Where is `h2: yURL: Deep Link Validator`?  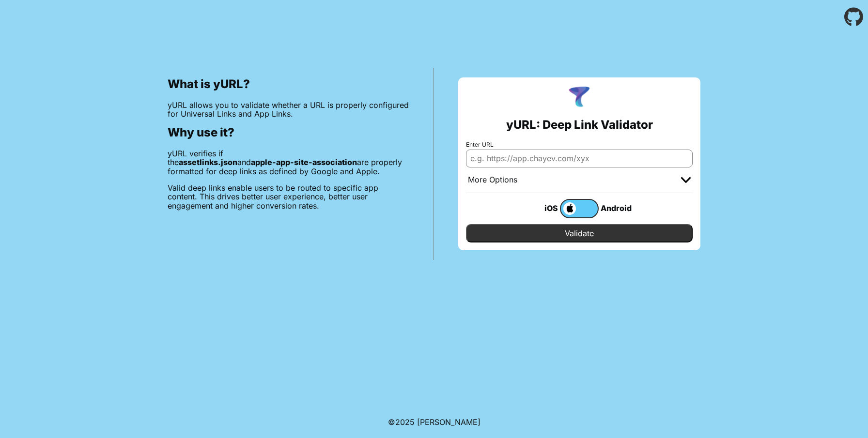
h2: yURL: Deep Link Validator is located at coordinates (579, 125).